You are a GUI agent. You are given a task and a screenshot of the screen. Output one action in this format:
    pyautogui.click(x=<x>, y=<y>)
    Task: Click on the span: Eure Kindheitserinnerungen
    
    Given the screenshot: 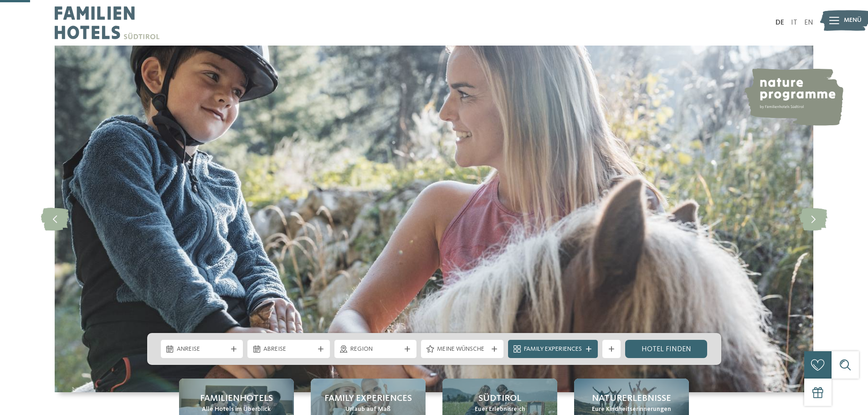 What is the action you would take?
    pyautogui.click(x=631, y=410)
    